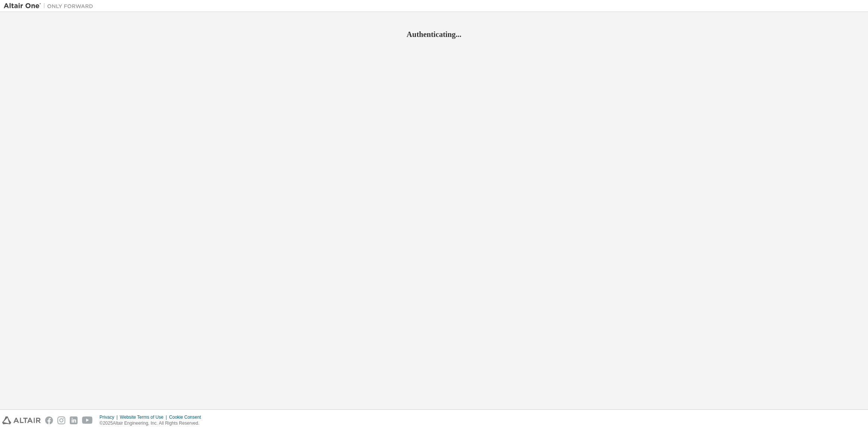  I want to click on img: altair_logo.svg, so click(21, 420).